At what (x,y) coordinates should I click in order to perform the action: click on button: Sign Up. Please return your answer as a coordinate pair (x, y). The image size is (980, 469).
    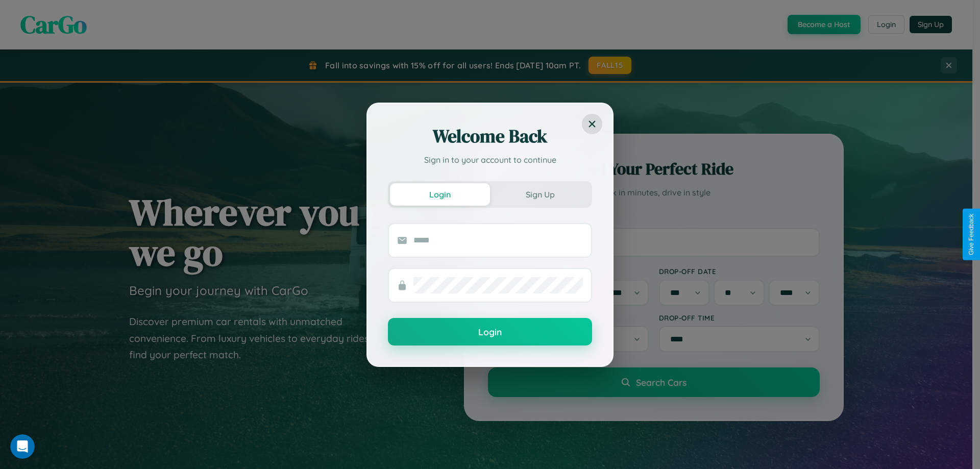
    Looking at the image, I should click on (540, 194).